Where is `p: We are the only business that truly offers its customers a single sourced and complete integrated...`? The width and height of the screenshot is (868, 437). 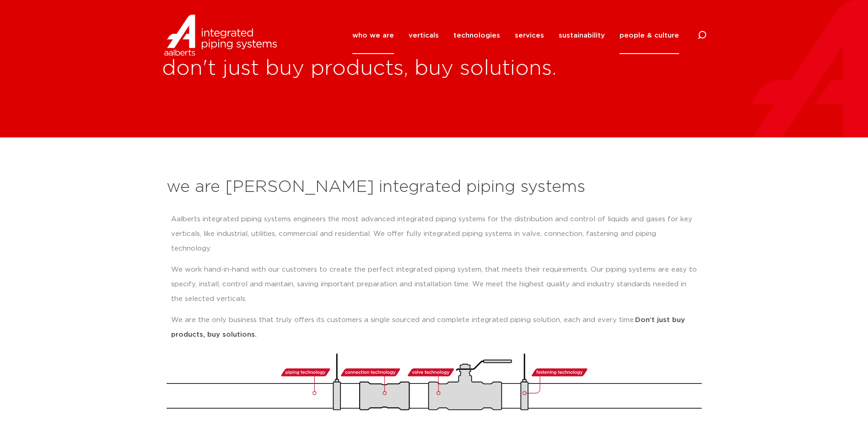
p: We are the only business that truly offers its customers a single sourced and complete integrated... is located at coordinates (434, 328).